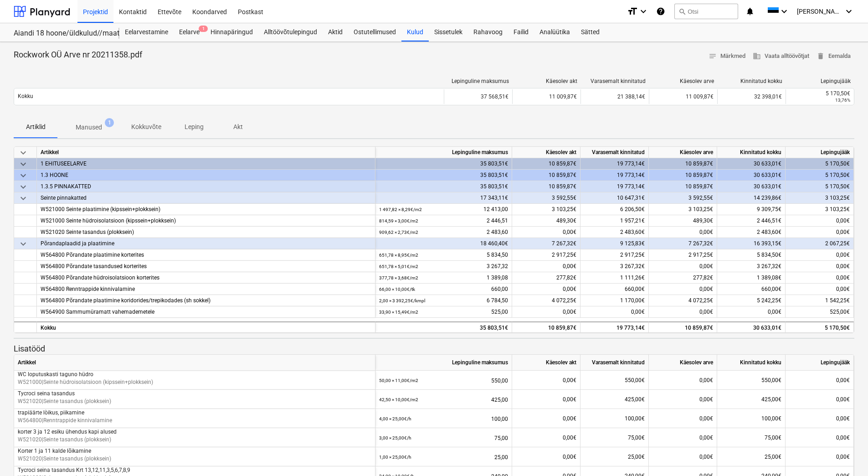 The image size is (868, 476). Describe the element at coordinates (194, 432) in the screenshot. I see `p: korter 3 ja 12 esiku ühendus kapi alused` at that location.